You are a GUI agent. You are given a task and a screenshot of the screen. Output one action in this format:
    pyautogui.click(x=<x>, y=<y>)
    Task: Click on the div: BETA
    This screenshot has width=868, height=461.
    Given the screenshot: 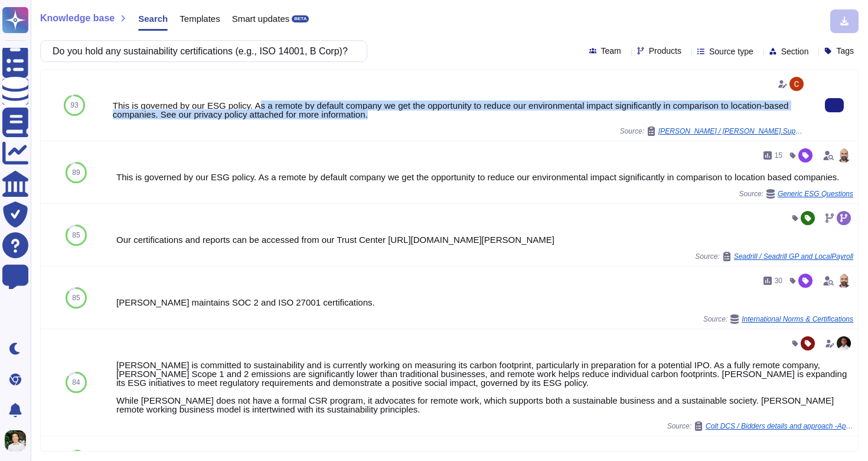 What is the action you would take?
    pyautogui.click(x=300, y=19)
    